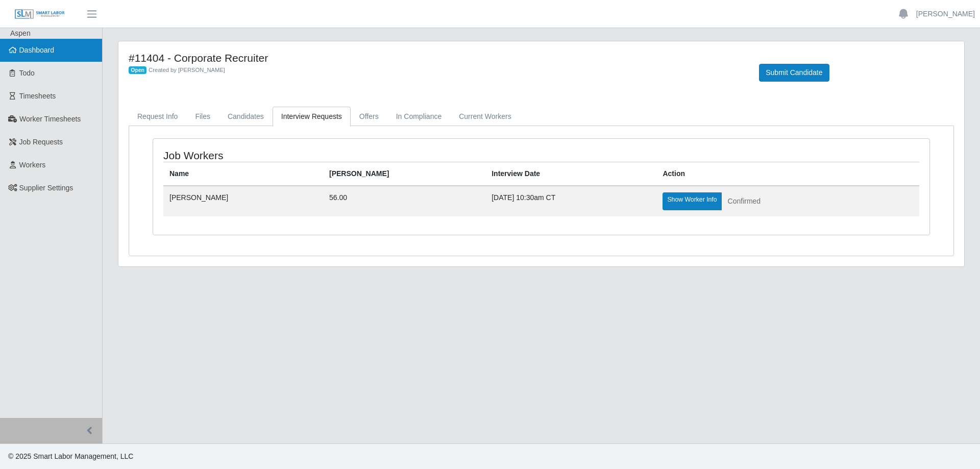 The image size is (980, 469). What do you see at coordinates (71, 456) in the screenshot?
I see `span: © 2025 Smart Labor Management, LLC` at bounding box center [71, 456].